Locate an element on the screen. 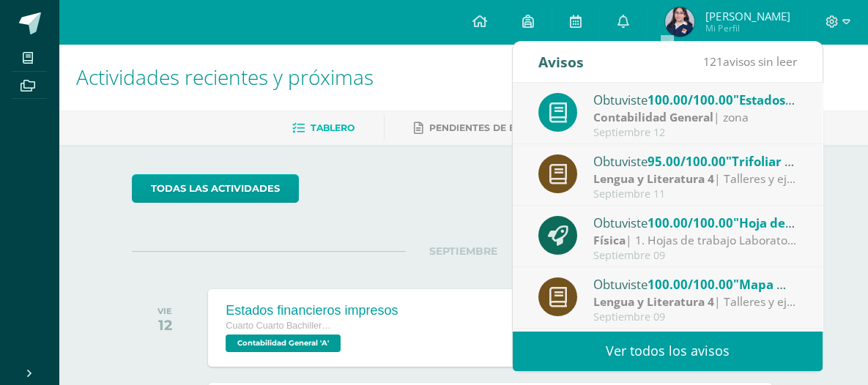 The image size is (868, 385). span: Contabilidad General 'A' is located at coordinates (282, 343).